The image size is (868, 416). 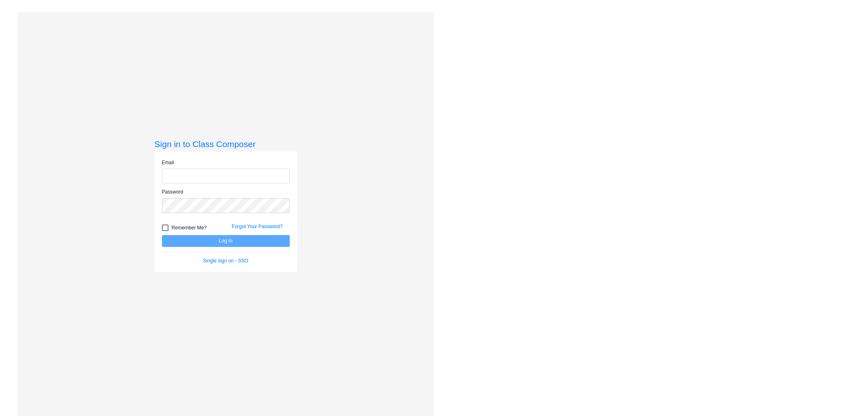 I want to click on label: Password, so click(x=173, y=192).